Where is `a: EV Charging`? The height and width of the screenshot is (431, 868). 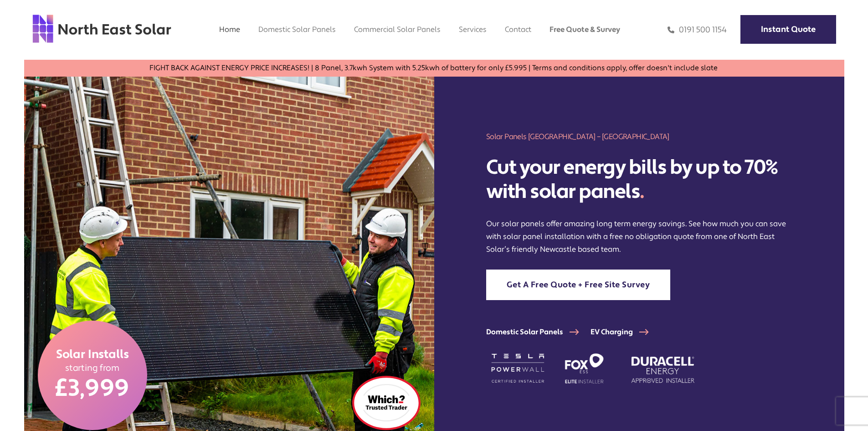
a: EV Charging is located at coordinates (625, 332).